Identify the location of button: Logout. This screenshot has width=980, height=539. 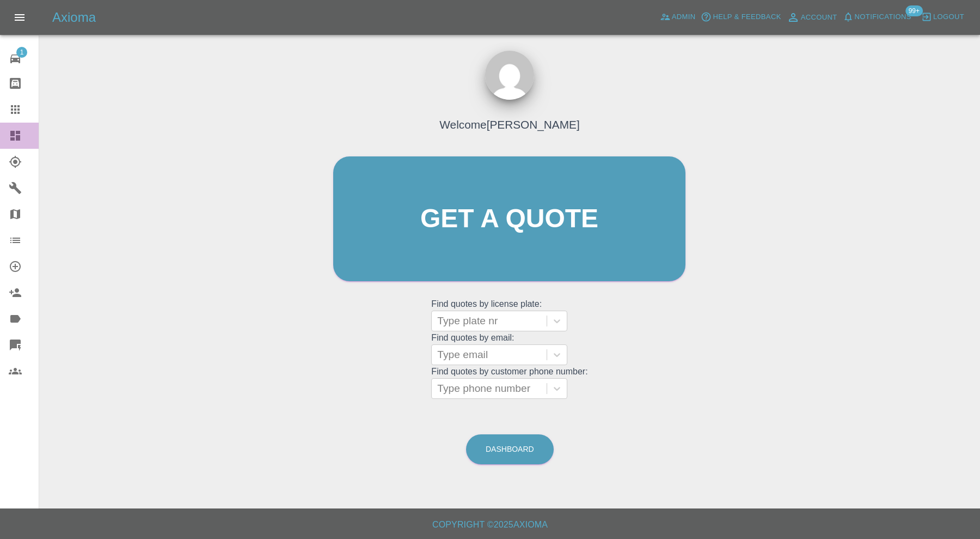
(942, 17).